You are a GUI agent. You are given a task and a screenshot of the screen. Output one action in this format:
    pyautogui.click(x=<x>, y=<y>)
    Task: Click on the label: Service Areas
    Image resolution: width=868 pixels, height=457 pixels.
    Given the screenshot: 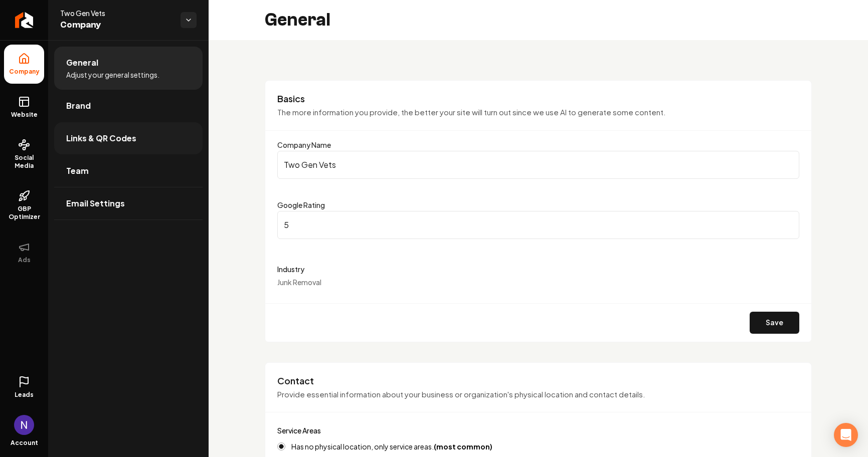 What is the action you would take?
    pyautogui.click(x=299, y=431)
    